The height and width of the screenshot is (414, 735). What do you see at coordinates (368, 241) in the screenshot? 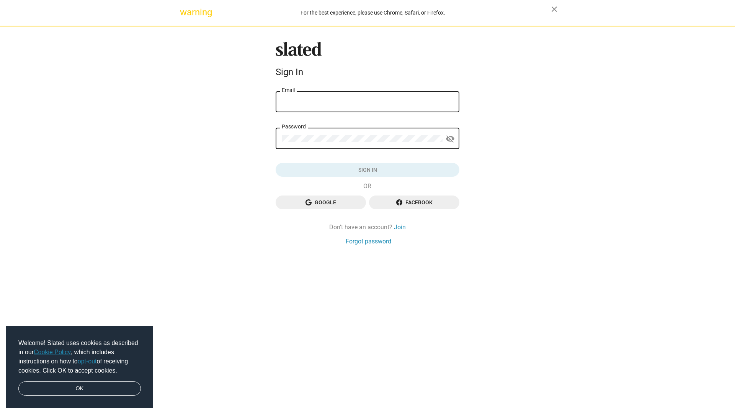
I see `a: Forgot password` at bounding box center [368, 241].